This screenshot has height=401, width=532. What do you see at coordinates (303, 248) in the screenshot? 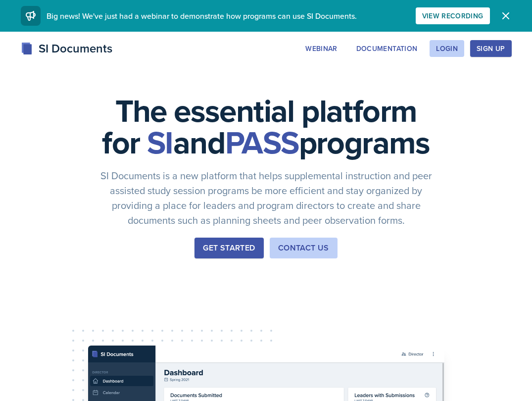
I see `div: Contact Us` at bounding box center [303, 248].